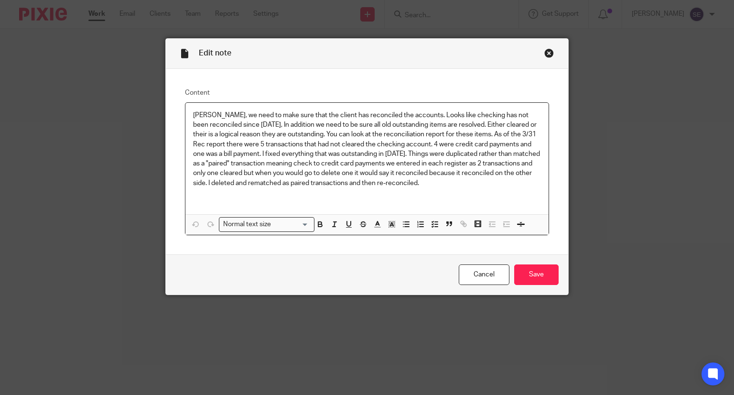  I want to click on input: Search for option, so click(292, 224).